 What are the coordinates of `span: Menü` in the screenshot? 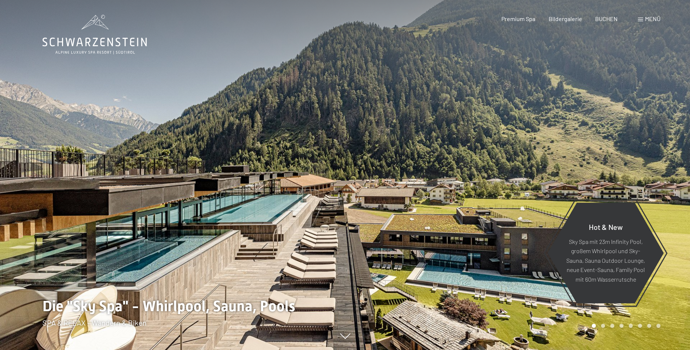 It's located at (653, 18).